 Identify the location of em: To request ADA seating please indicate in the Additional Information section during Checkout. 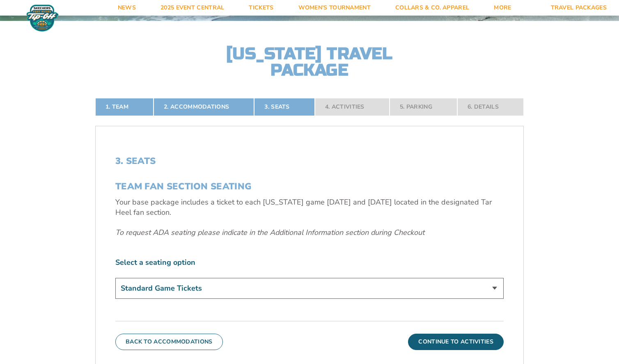
(270, 233).